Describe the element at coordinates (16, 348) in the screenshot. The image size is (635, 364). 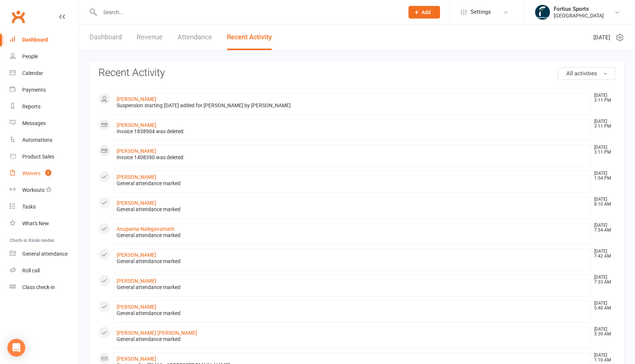
I see `div: Open Intercom Messenger` at that location.